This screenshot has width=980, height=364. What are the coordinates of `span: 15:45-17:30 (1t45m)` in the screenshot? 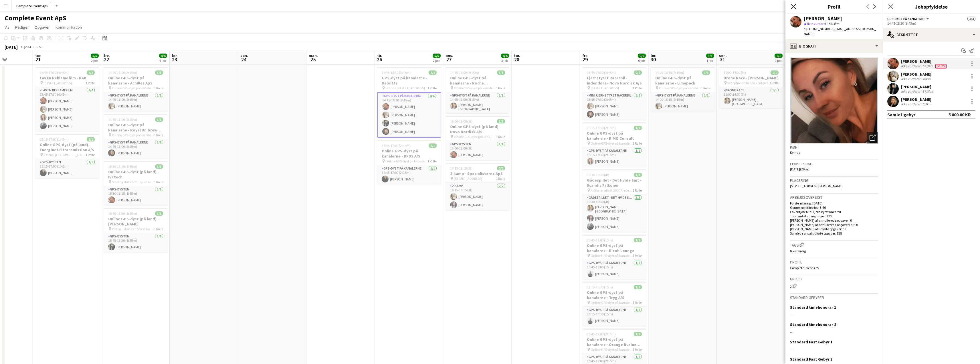 It's located at (123, 213).